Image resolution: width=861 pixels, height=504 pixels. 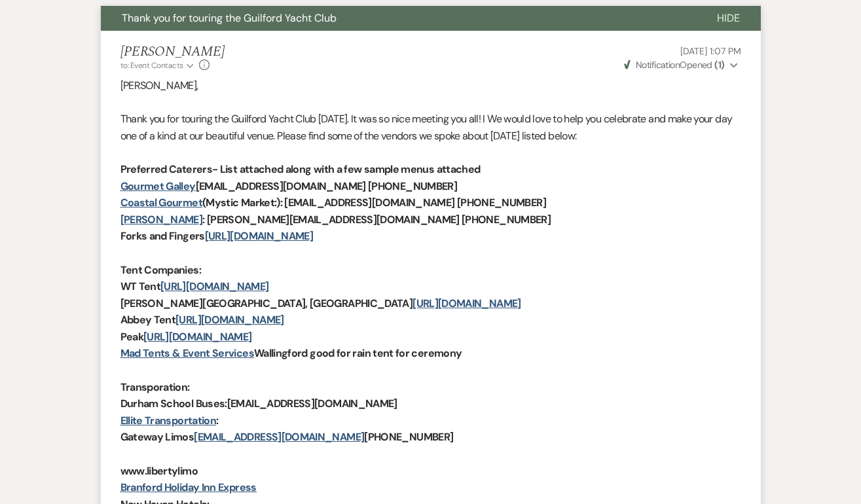 What do you see at coordinates (229, 17) in the screenshot?
I see `span: Thank you for touring the Guilford Yacht Club` at bounding box center [229, 17].